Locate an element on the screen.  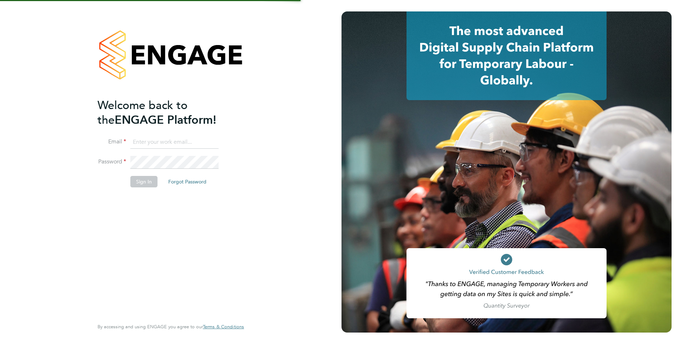
span: Welcome back to the is located at coordinates (143, 113).